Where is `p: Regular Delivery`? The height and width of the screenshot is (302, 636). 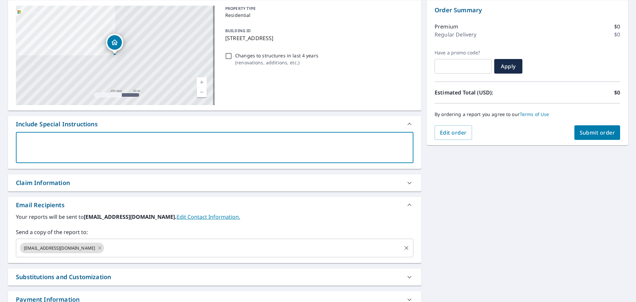
p: Regular Delivery is located at coordinates (456, 34).